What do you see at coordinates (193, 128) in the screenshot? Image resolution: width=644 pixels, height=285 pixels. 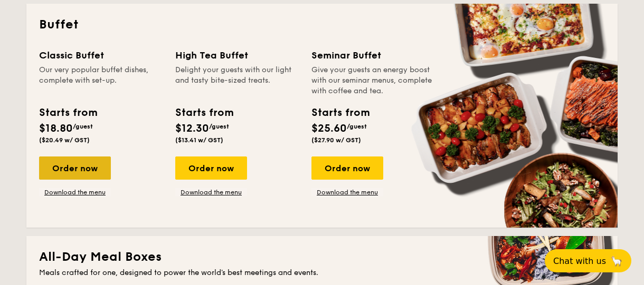 I see `span: $12.30` at bounding box center [193, 128].